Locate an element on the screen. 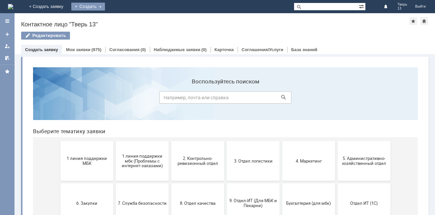  a: Согласования is located at coordinates (124, 50).